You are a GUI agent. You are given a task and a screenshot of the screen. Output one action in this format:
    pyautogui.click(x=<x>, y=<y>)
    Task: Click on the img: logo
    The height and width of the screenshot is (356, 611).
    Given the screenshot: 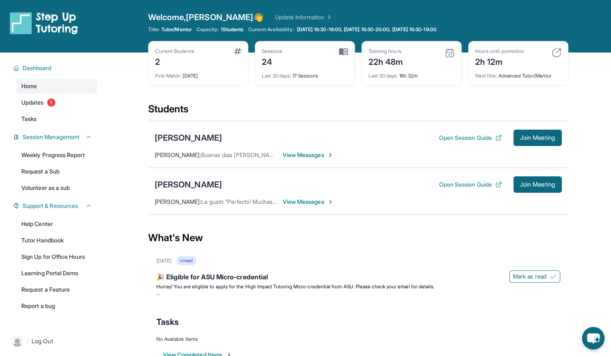 What is the action you would take?
    pyautogui.click(x=44, y=23)
    